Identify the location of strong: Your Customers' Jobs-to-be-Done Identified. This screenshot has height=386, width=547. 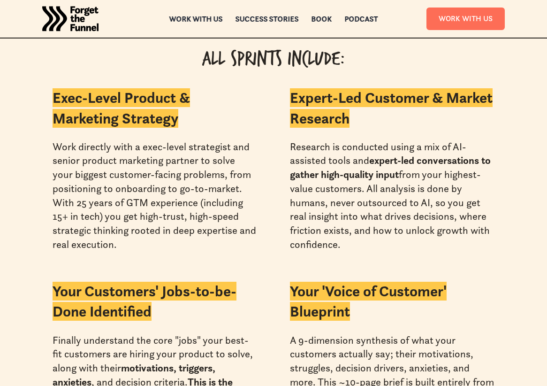
(144, 301).